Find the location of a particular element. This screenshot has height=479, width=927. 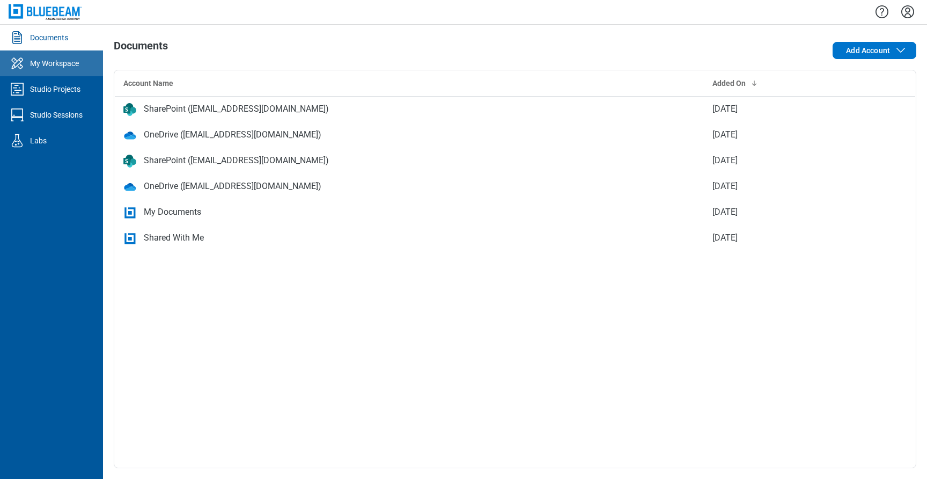

div: Added On is located at coordinates (784, 83).